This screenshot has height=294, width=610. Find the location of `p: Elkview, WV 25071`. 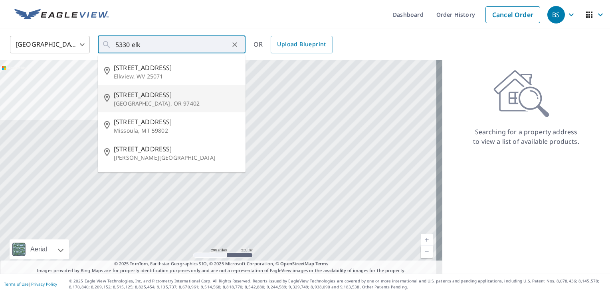

p: Elkview, WV 25071 is located at coordinates (176, 77).